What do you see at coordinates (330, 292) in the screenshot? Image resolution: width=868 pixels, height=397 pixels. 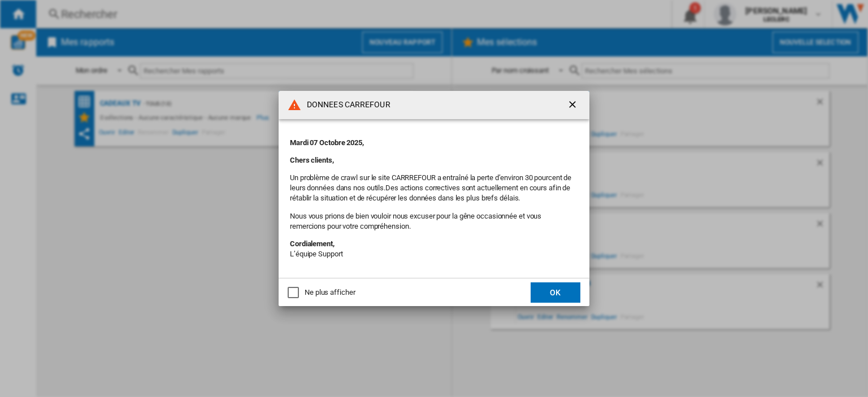 I see `div: Ne plus afficher` at bounding box center [330, 292].